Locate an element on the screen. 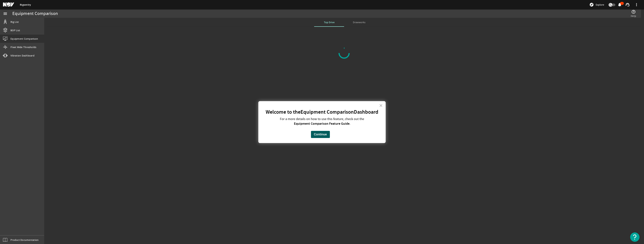 The image size is (644, 244). span: Help is located at coordinates (633, 16).